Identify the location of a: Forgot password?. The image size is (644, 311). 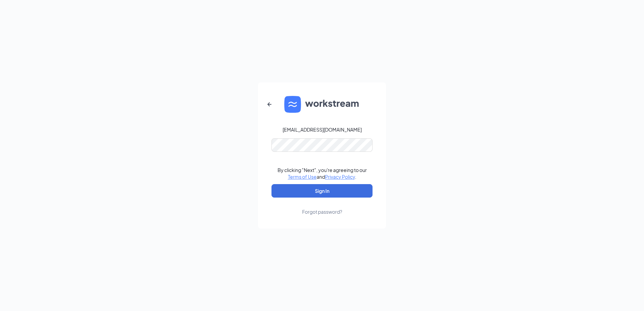
(322, 206).